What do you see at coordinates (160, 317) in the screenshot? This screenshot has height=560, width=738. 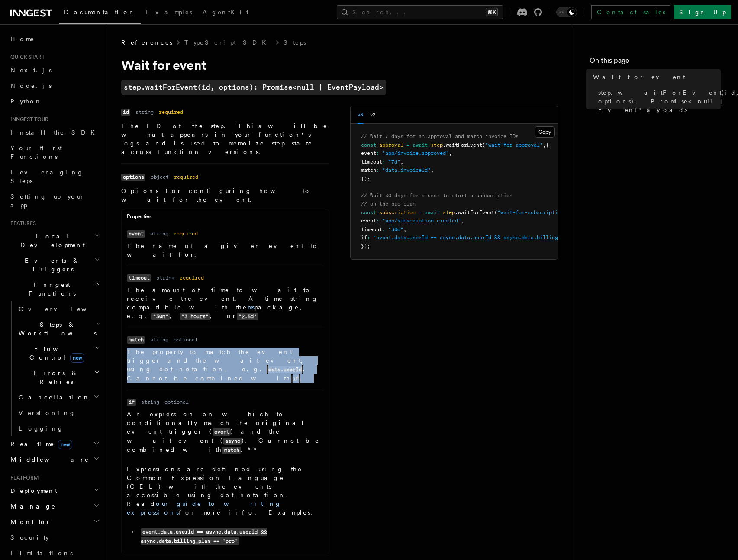 I see `code: "30m"` at bounding box center [160, 317].